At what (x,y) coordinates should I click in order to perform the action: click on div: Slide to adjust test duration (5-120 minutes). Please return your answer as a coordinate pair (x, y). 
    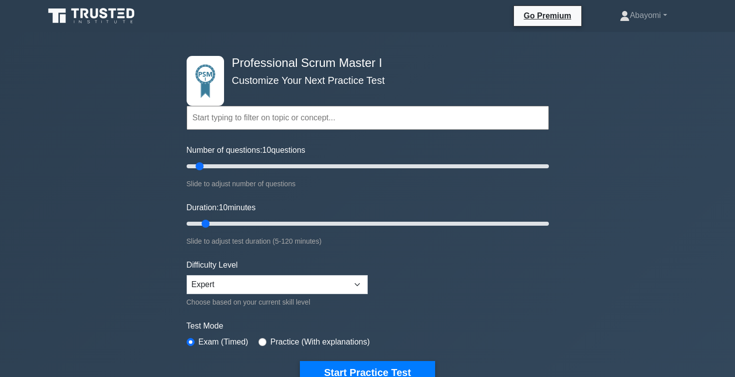
    Looking at the image, I should click on (368, 241).